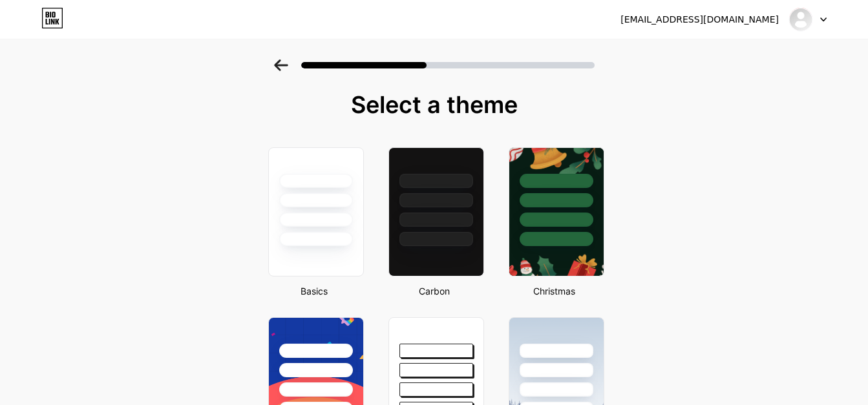  I want to click on div: Carbon, so click(434, 291).